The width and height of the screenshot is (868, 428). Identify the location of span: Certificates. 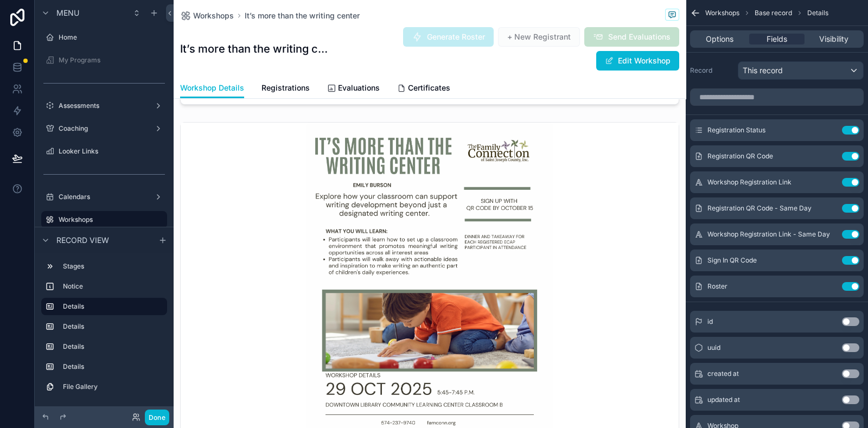
(429, 88).